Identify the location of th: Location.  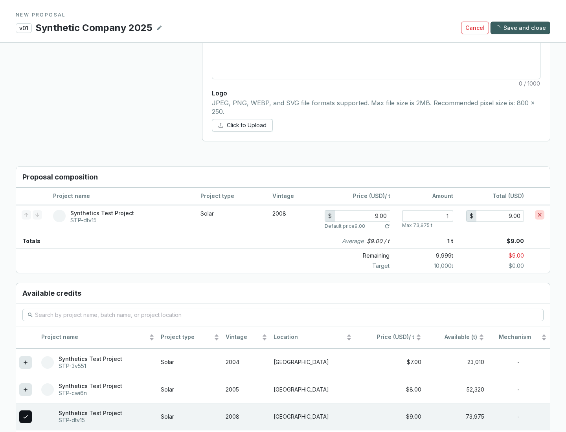
(313, 338).